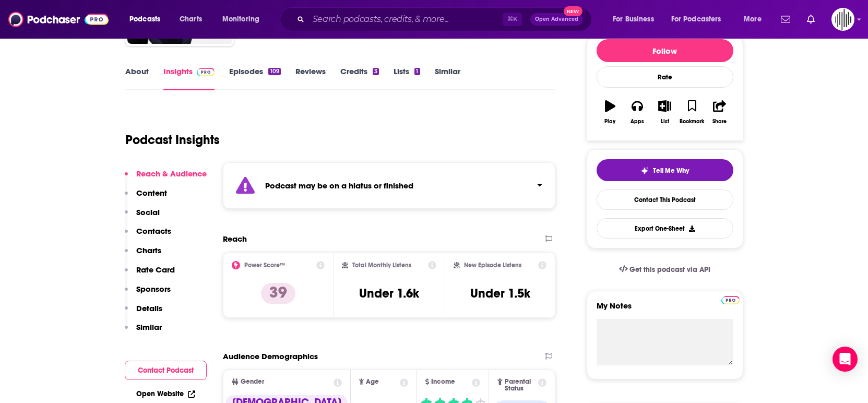 The height and width of the screenshot is (403, 868). I want to click on span: Gender, so click(252, 381).